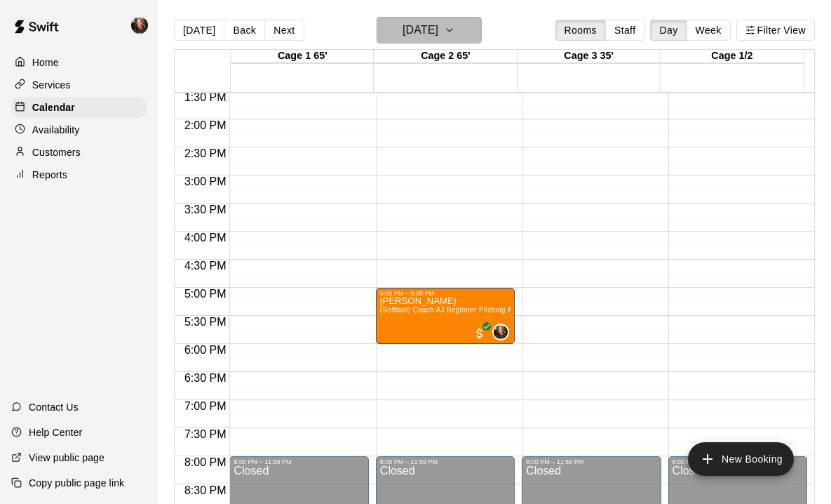  Describe the element at coordinates (732, 56) in the screenshot. I see `div: Cage 1/2` at that location.